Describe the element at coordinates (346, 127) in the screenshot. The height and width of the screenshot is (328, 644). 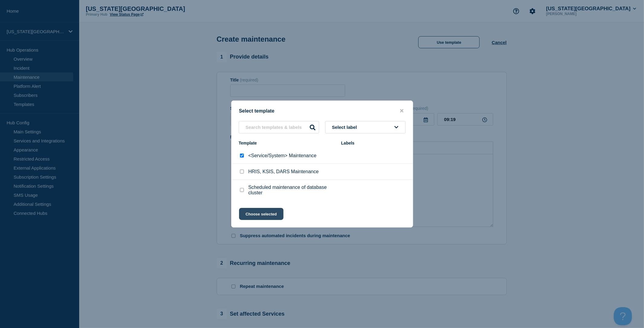
I see `span: Select label` at that location.